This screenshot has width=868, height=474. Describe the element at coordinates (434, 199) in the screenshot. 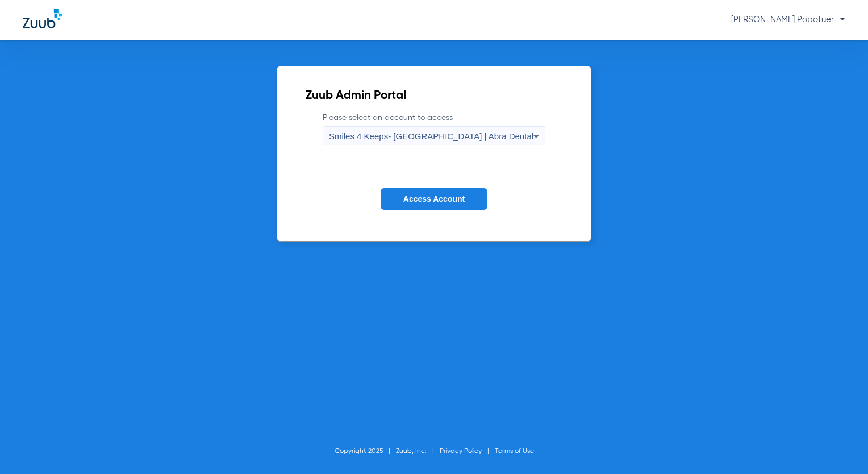

I see `span: Access Account` at that location.